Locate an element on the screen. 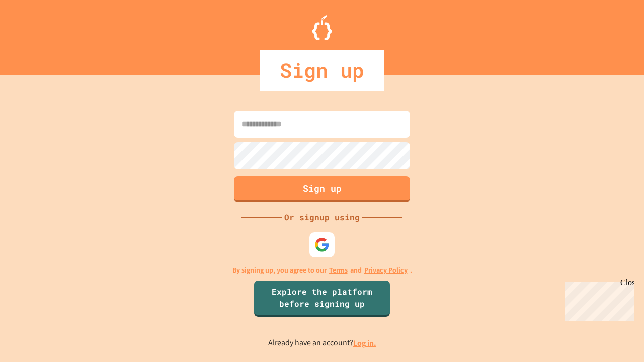 The width and height of the screenshot is (644, 362). img: google-icon.svg is located at coordinates (322, 245).